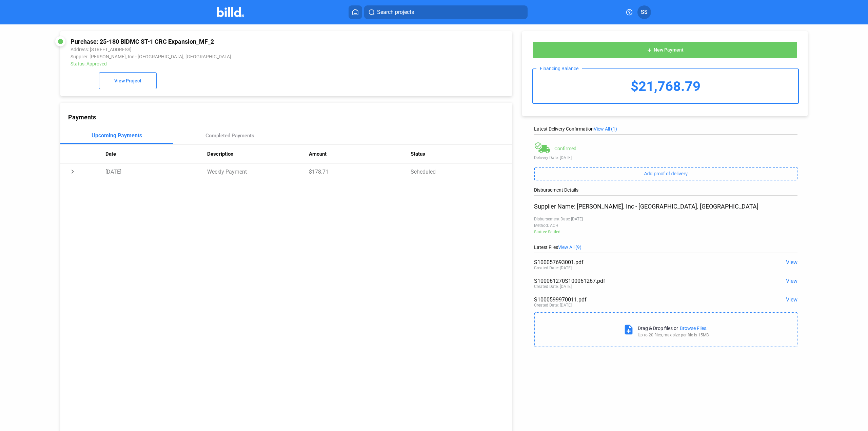  What do you see at coordinates (666, 129) in the screenshot?
I see `div: Latest Delivery Confirmation` at bounding box center [666, 129].